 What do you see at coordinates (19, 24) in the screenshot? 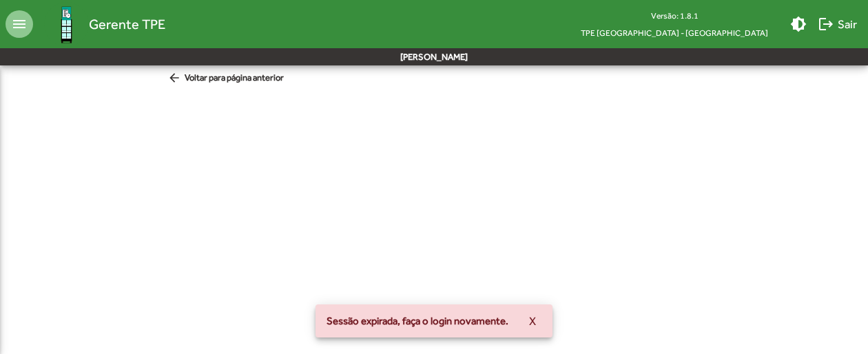
I see `mat-icon: menu` at bounding box center [19, 24].